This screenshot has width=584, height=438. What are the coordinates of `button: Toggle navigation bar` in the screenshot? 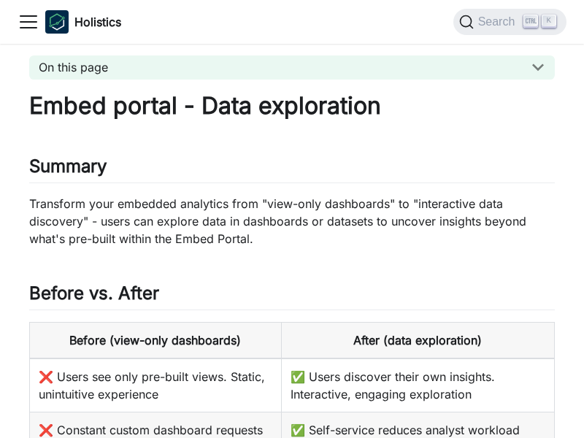 It's located at (28, 22).